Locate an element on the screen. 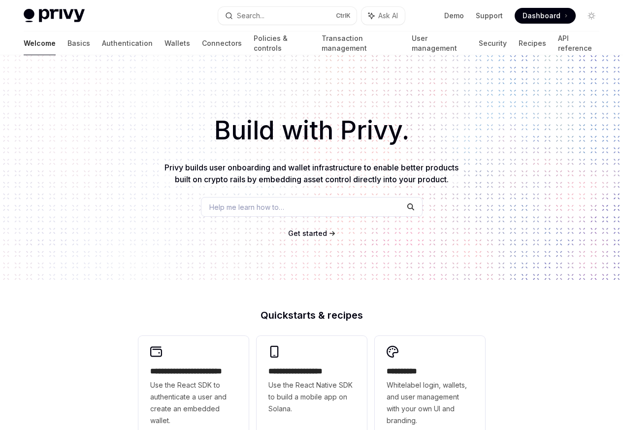  a: Support is located at coordinates (489, 16).